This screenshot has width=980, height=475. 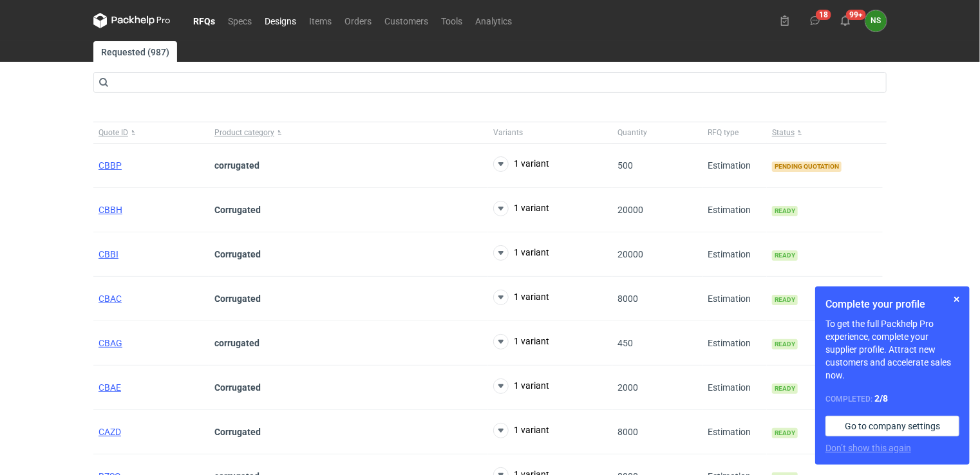 What do you see at coordinates (892, 398) in the screenshot?
I see `div: Completed:` at bounding box center [892, 398].